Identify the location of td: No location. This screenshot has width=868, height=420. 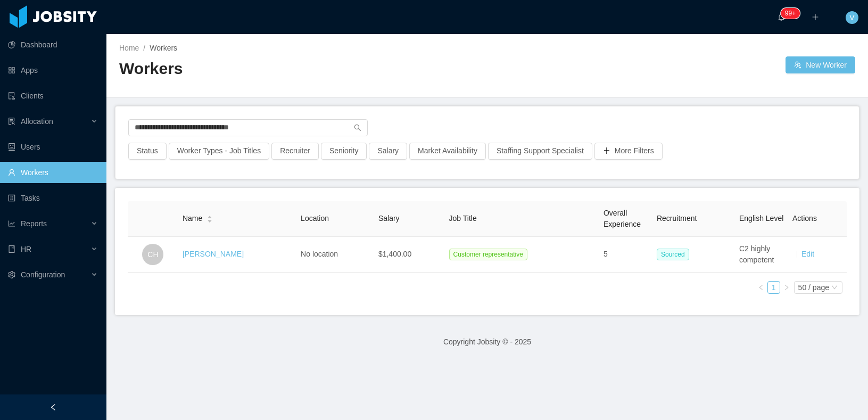
(335, 255).